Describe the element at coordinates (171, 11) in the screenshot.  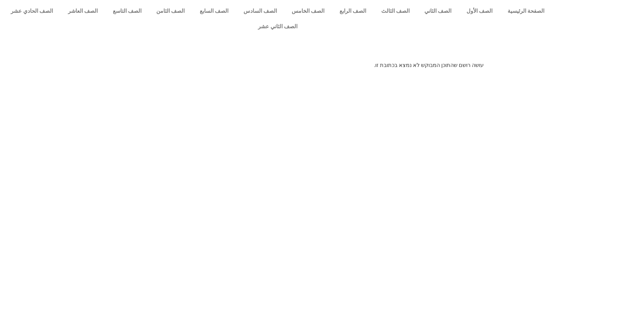
I see `a: الصف الثامن` at that location.